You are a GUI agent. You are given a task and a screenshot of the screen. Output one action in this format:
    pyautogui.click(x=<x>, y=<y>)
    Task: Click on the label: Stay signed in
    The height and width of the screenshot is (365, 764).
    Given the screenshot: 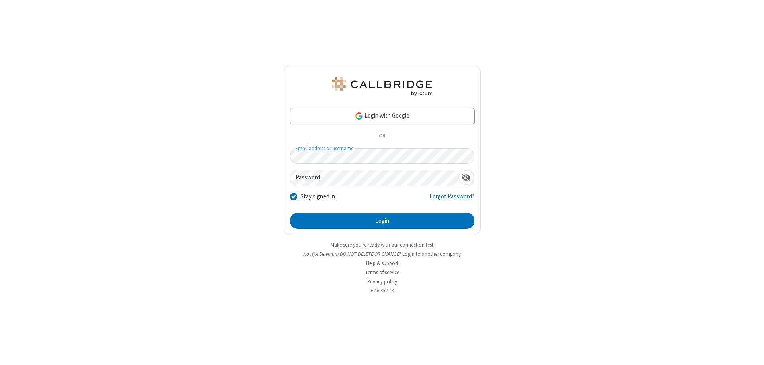 What is the action you would take?
    pyautogui.click(x=318, y=196)
    